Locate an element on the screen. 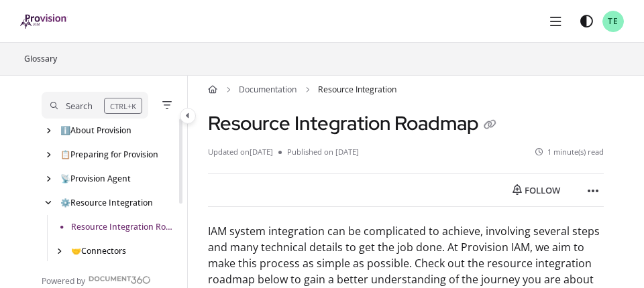 This screenshot has width=644, height=288. button: Copy link of Resource Integration Roadmap is located at coordinates (490, 125).